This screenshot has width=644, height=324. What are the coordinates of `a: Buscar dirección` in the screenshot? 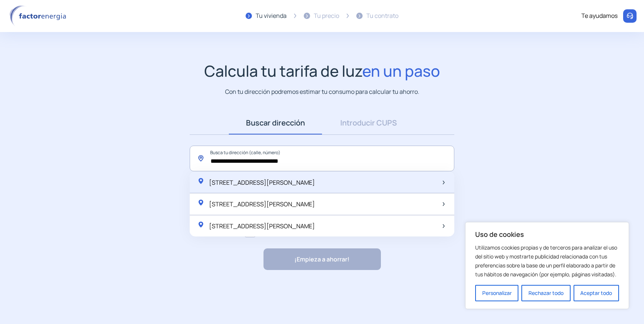 It's located at (275, 123).